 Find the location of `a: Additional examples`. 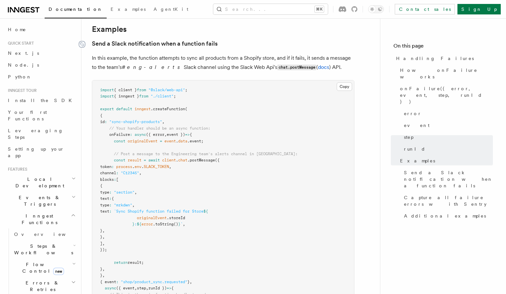

a: Additional examples is located at coordinates (447, 216).